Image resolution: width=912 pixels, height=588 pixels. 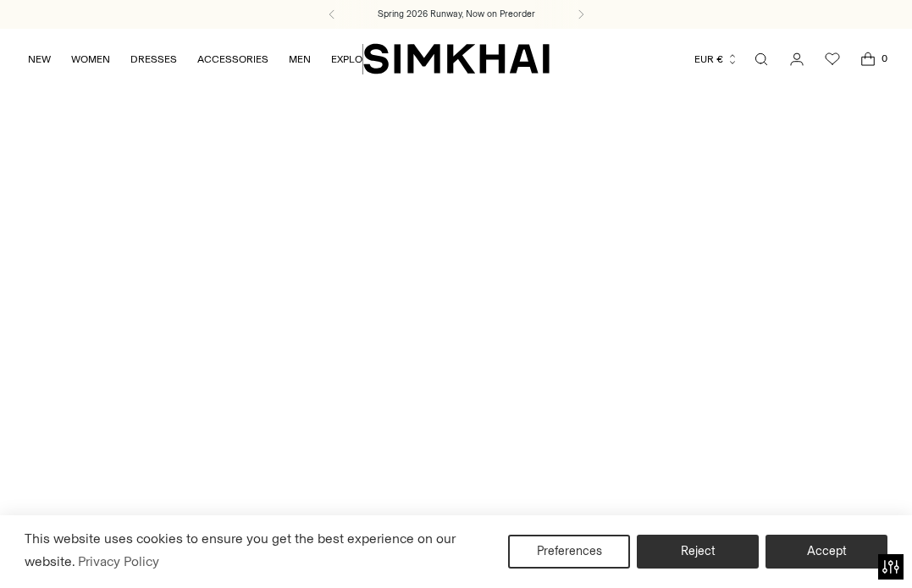 I want to click on button: EUR €, so click(x=716, y=59).